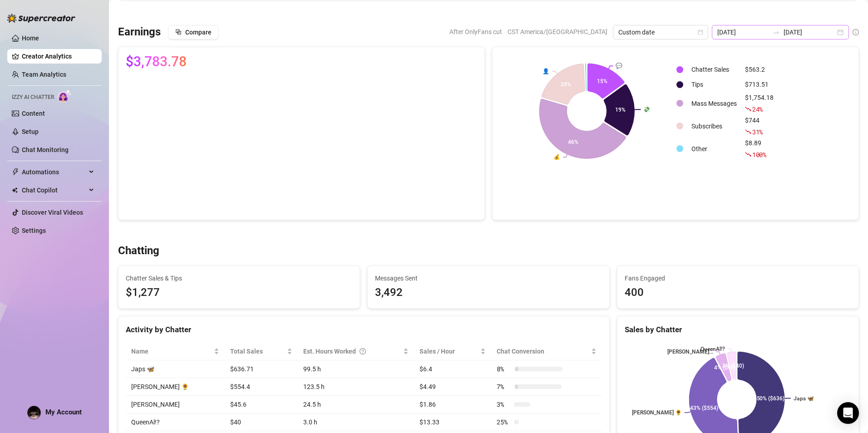 This screenshot has height=433, width=868. Describe the element at coordinates (33, 97) in the screenshot. I see `span: Izzy AI Chatter` at that location.